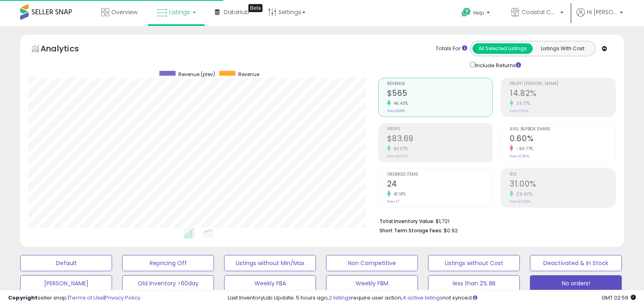 This screenshot has width=644, height=306. Describe the element at coordinates (523, 194) in the screenshot. I see `small: 29.92%` at that location.